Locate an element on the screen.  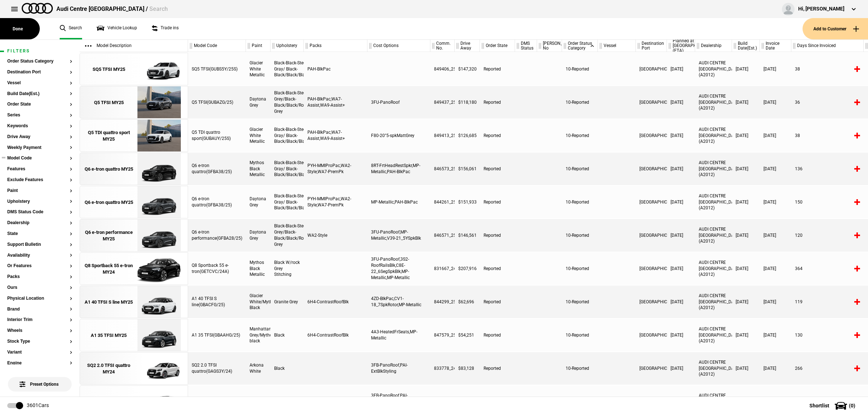
section: Dealership is located at coordinates (40, 226).